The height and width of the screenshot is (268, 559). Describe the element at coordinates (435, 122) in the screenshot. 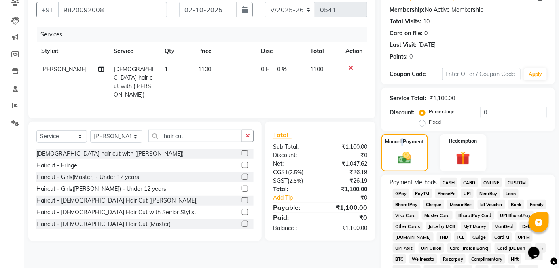

I see `label: Fixed` at that location.